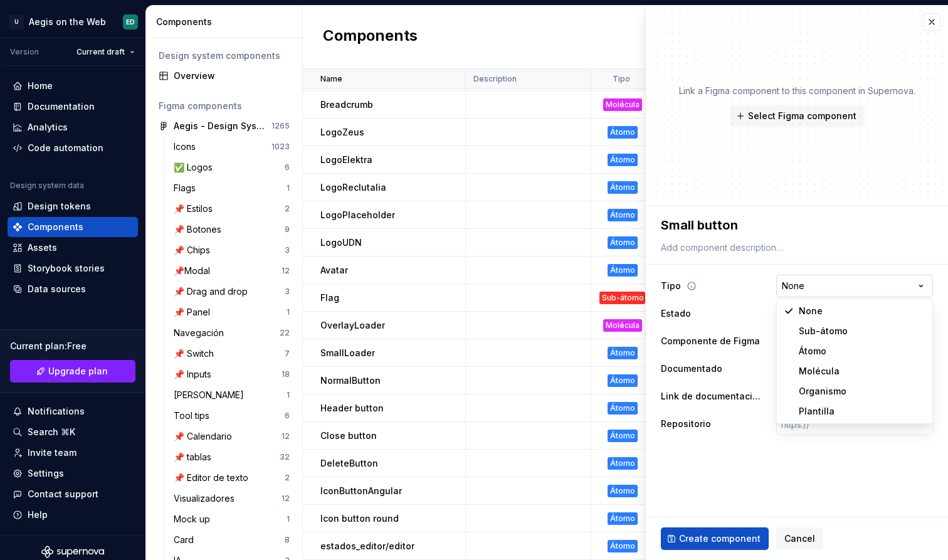 This screenshot has height=560, width=948. Describe the element at coordinates (819, 371) in the screenshot. I see `span: Molécula` at that location.